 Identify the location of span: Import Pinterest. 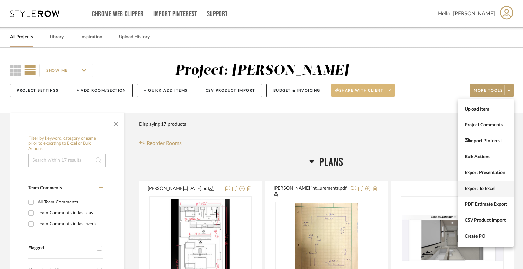
(486, 141).